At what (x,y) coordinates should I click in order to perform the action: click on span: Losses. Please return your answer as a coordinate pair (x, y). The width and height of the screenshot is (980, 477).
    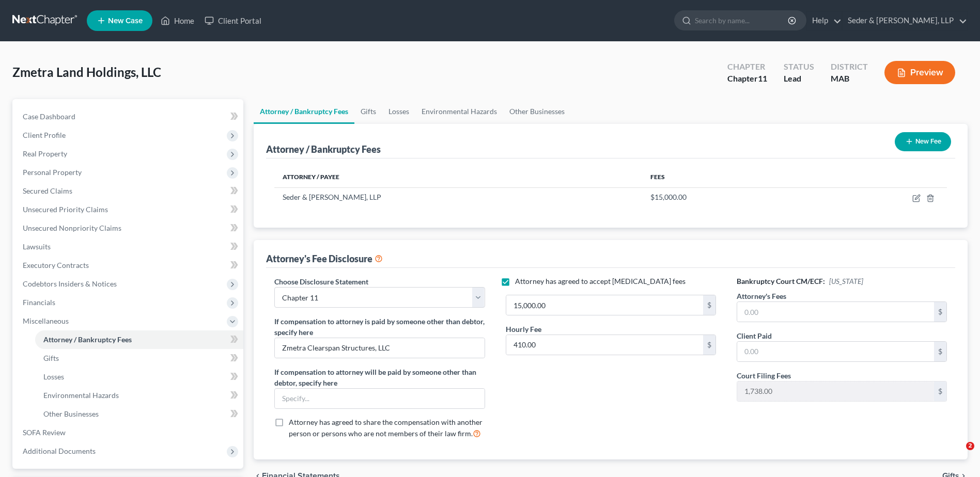
    Looking at the image, I should click on (54, 376).